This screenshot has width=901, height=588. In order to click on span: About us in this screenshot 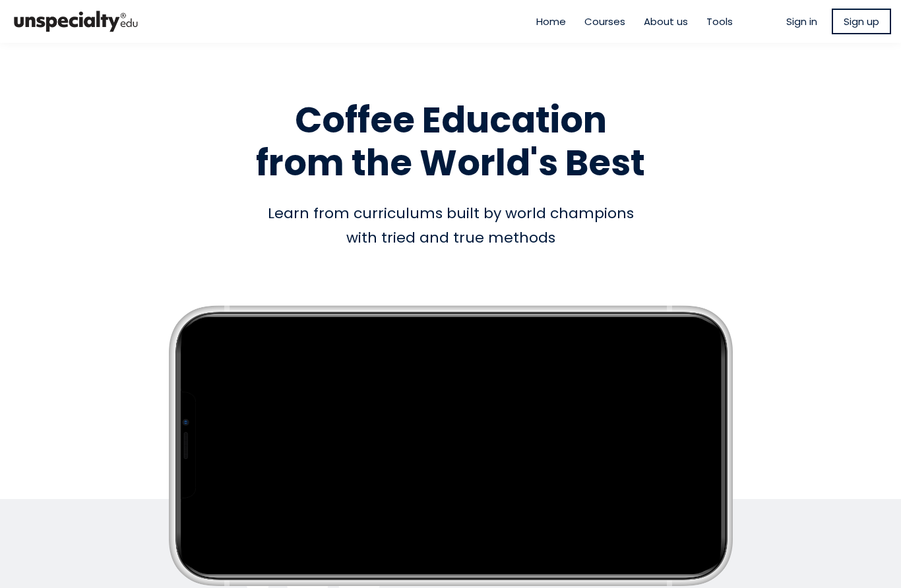, I will do `click(665, 21)`.